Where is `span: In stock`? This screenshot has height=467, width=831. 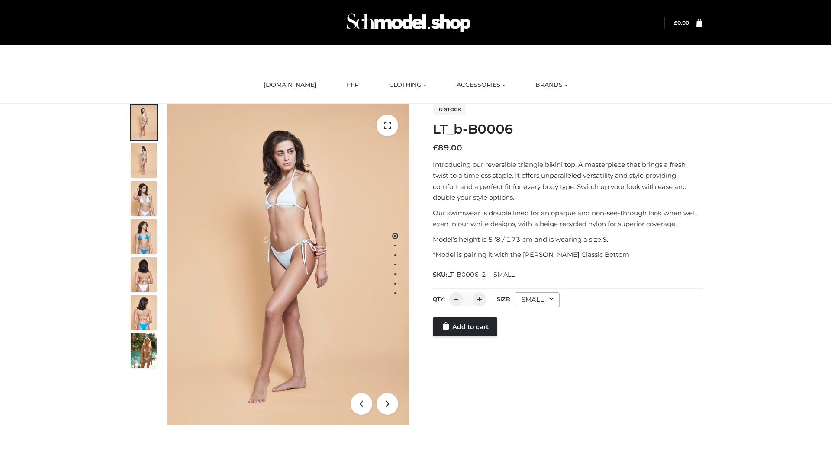 span: In stock is located at coordinates (449, 109).